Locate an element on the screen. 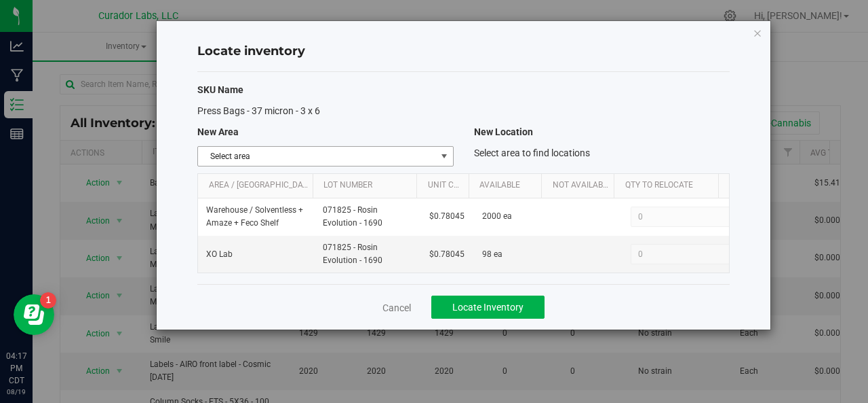 This screenshot has height=403, width=868. a: Qty to Relocate is located at coordinates (669, 185).